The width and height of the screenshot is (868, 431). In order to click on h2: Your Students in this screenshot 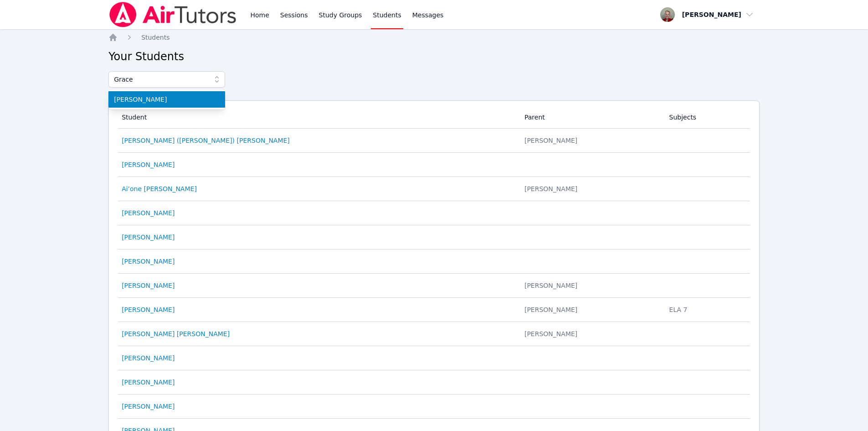, I will do `click(434, 57)`.